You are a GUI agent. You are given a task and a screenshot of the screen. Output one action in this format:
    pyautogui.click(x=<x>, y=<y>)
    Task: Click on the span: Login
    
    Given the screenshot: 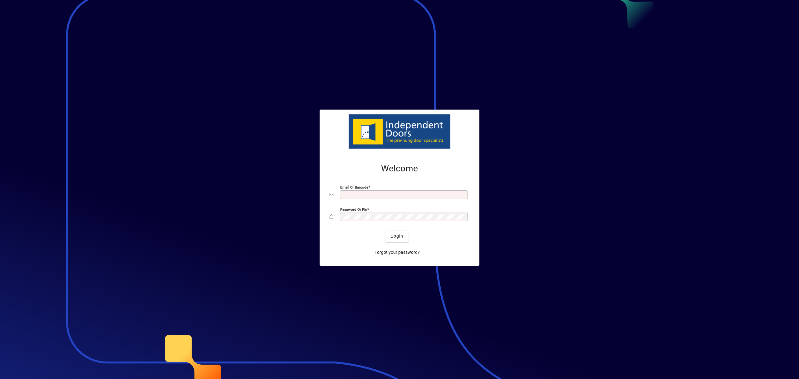 What is the action you would take?
    pyautogui.click(x=397, y=236)
    